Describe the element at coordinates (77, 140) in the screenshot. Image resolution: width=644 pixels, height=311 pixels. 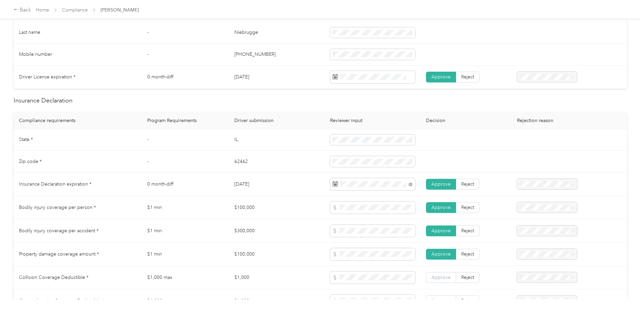
I see `td: State *` at that location.